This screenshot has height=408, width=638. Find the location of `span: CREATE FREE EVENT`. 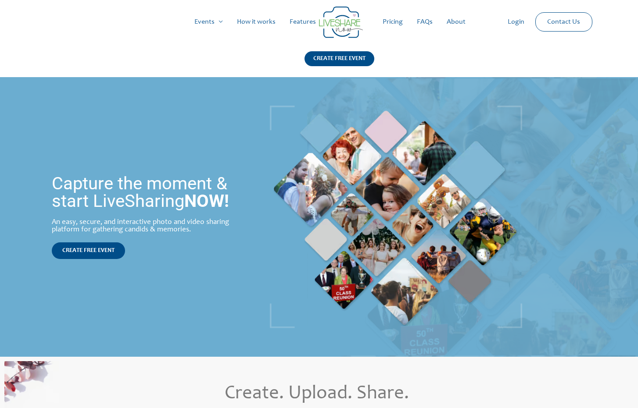

span: CREATE FREE EVENT is located at coordinates (88, 251).